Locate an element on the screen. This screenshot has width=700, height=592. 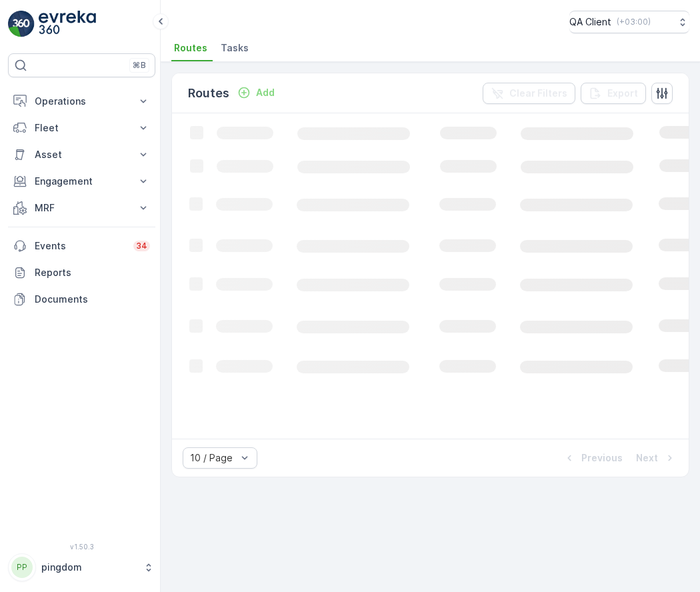
button: Next is located at coordinates (656, 458).